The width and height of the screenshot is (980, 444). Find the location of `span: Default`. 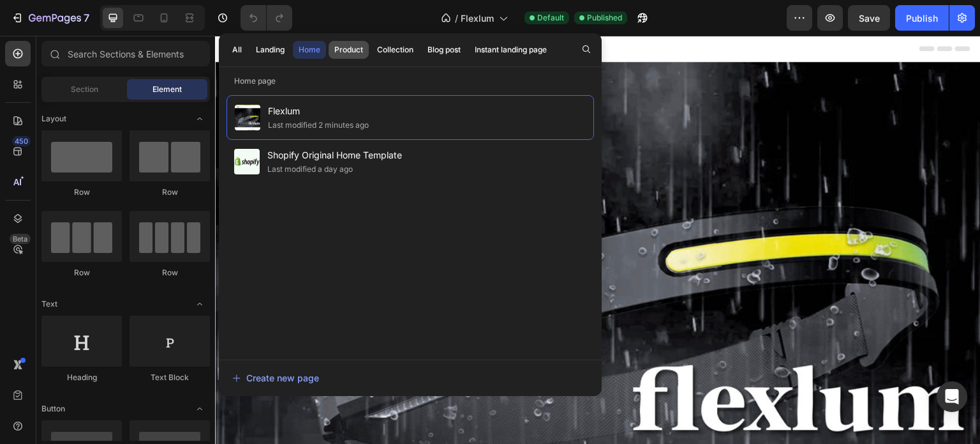

span: Default is located at coordinates (551, 18).